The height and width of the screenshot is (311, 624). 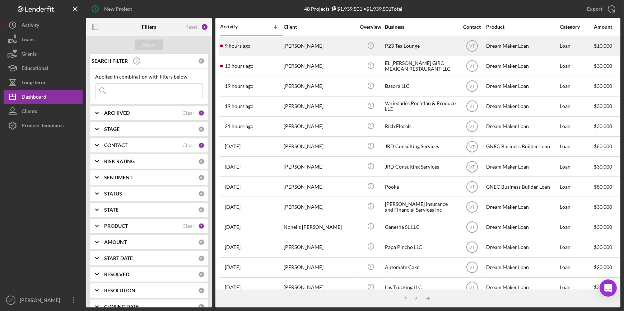 I want to click on a: Activity, so click(x=43, y=25).